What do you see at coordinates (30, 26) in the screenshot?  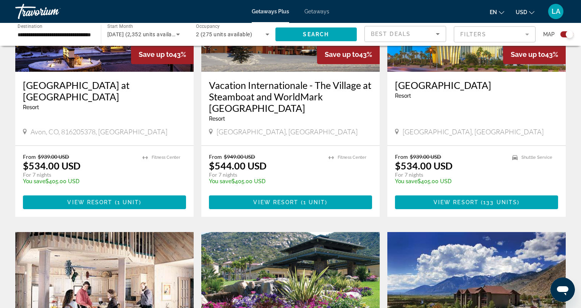 I see `span: Destination` at bounding box center [30, 26].